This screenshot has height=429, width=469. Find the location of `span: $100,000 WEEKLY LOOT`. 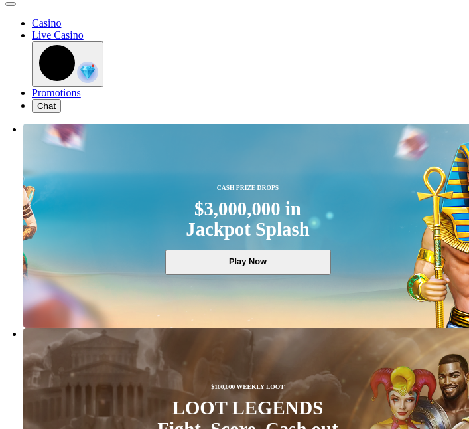

span: $100,000 WEEKLY LOOT is located at coordinates (248, 387).